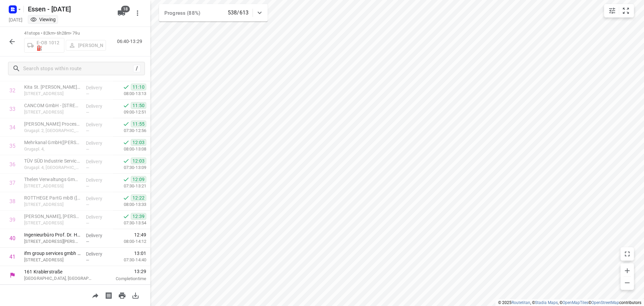 The image size is (644, 306). I want to click on div: Progress (88%)538/613, so click(214, 13).